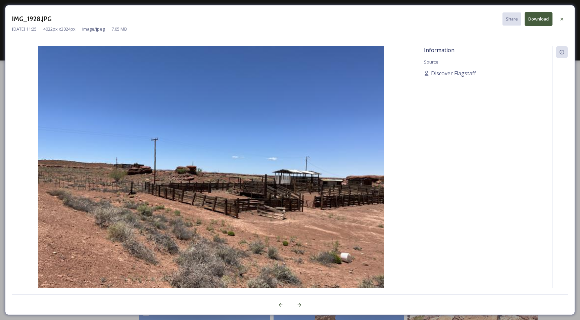 The width and height of the screenshot is (580, 320). What do you see at coordinates (439, 50) in the screenshot?
I see `span: Information` at bounding box center [439, 50].